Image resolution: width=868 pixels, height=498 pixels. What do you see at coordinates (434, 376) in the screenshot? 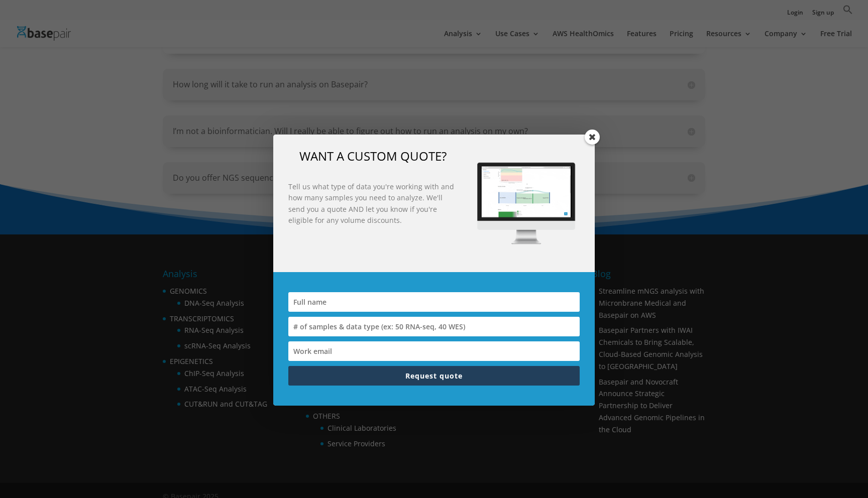
I see `button: Request quote` at bounding box center [434, 376].